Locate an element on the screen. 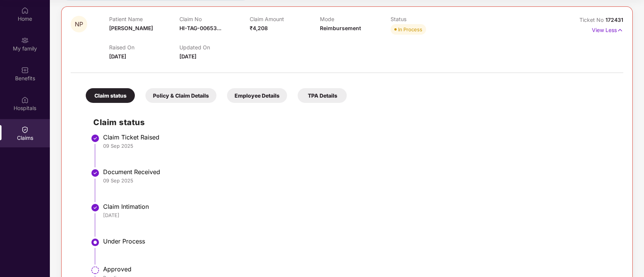 Image resolution: width=644 pixels, height=277 pixels. div: Document Received is located at coordinates (359, 172).